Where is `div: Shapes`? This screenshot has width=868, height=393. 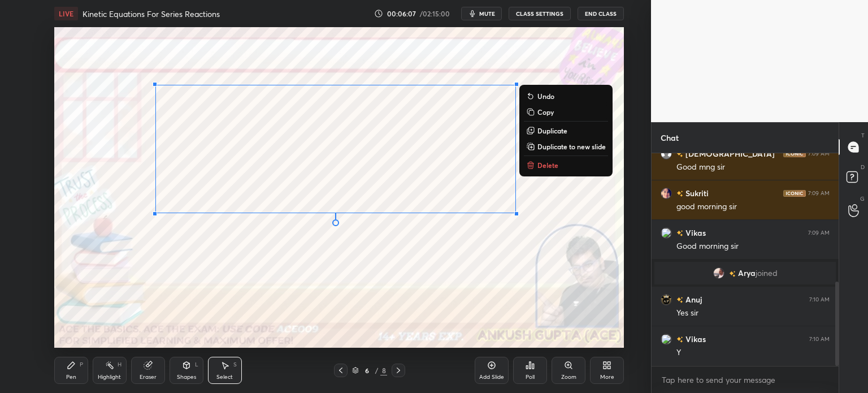 div: Shapes is located at coordinates (187, 377).